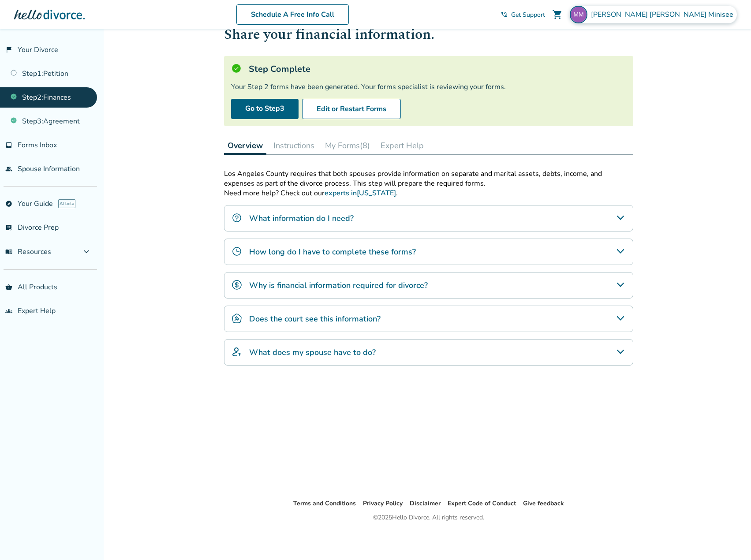  I want to click on a: Terms and Conditions, so click(325, 503).